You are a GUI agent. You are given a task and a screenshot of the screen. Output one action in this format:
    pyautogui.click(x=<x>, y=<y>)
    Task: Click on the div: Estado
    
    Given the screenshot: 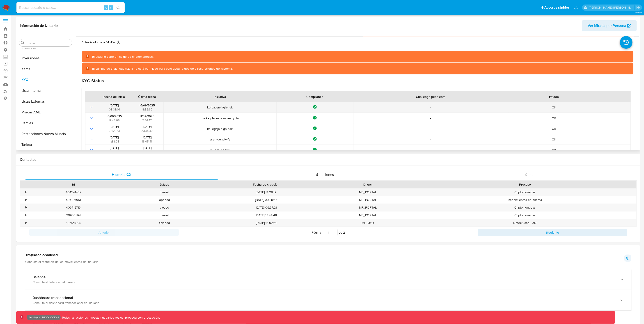 What is the action you would take?
    pyautogui.click(x=165, y=185)
    